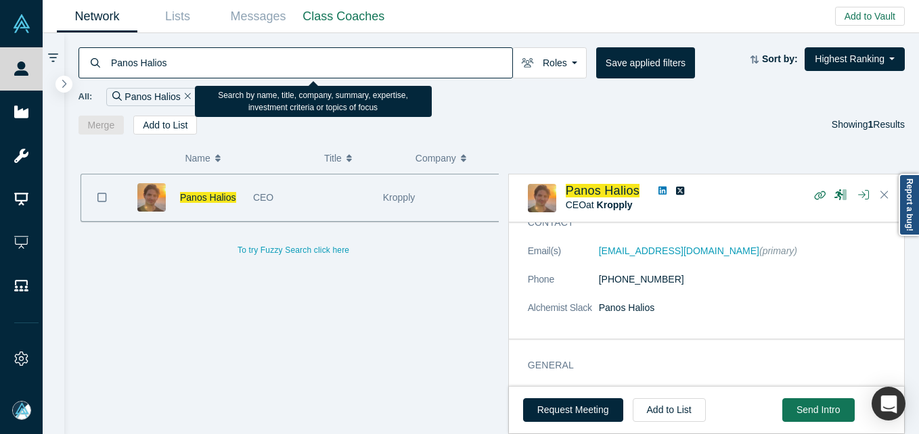  What do you see at coordinates (363, 158) in the screenshot?
I see `button: Title` at bounding box center [363, 158].